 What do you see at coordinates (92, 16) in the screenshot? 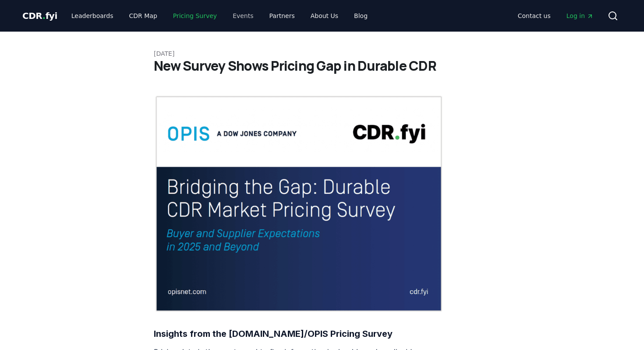
I see `a: Leaderboards` at bounding box center [92, 16].